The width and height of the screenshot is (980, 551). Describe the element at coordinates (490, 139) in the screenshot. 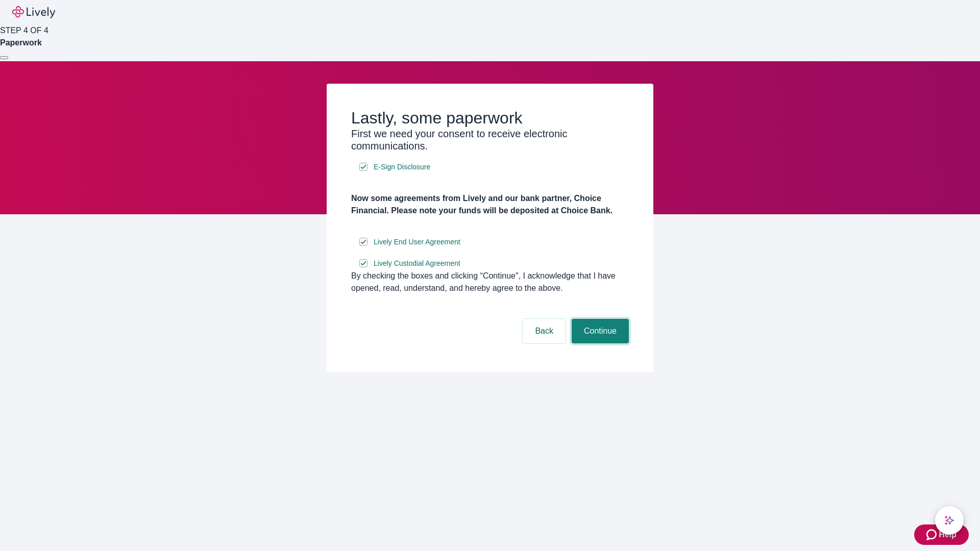

I see `h3: First we need your consent to receive electronic communications.` at that location.